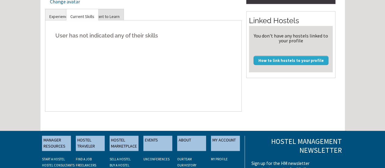 The image size is (385, 168). What do you see at coordinates (12, 12) in the screenshot?
I see `img: logo_orange.svg` at bounding box center [12, 12].